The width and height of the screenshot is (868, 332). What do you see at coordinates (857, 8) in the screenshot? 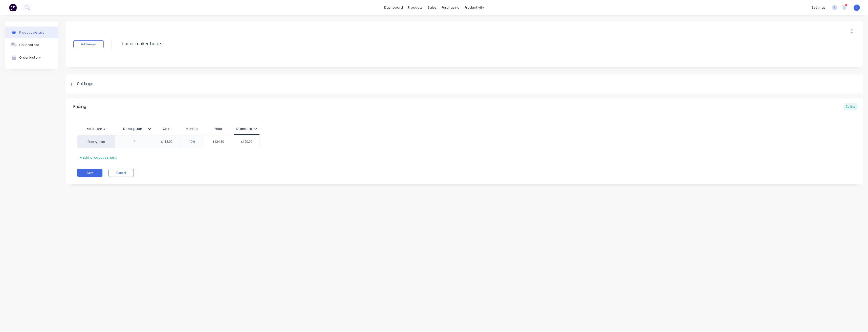
I see `span: J` at bounding box center [857, 8].